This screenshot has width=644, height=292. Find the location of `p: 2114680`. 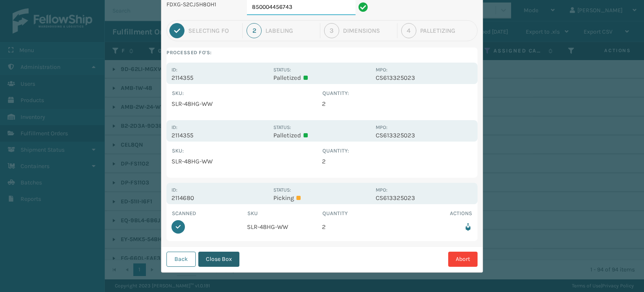

p: 2114680 is located at coordinates (220, 198).